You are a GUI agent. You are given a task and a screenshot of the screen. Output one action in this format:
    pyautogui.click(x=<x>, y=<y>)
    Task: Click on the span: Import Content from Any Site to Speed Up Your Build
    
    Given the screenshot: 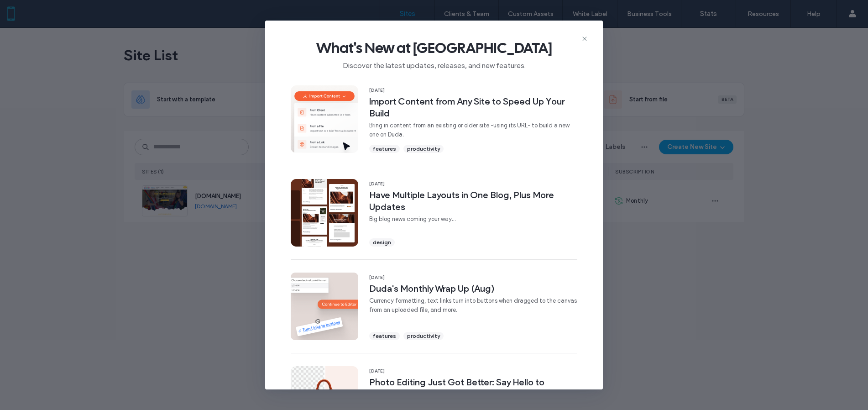 What is the action you would take?
    pyautogui.click(x=473, y=108)
    